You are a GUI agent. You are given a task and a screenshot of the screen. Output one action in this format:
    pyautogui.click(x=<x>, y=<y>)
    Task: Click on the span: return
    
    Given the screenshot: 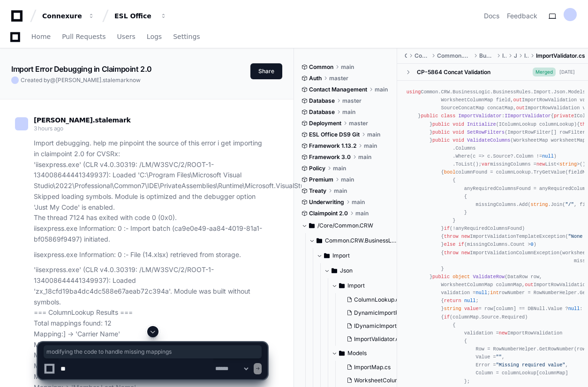 What is the action you would take?
    pyautogui.click(x=452, y=300)
    